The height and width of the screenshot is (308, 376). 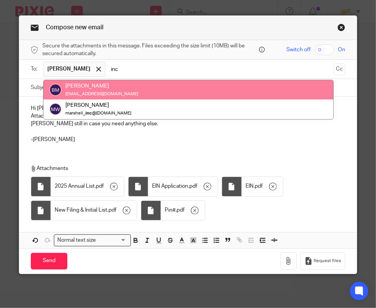 I want to click on span: EIN Application, so click(x=170, y=186).